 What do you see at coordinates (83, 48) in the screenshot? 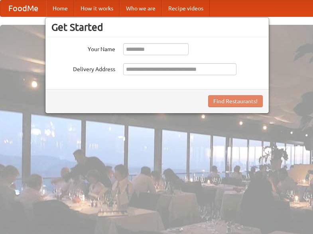
I see `label: Your Name` at bounding box center [83, 48].